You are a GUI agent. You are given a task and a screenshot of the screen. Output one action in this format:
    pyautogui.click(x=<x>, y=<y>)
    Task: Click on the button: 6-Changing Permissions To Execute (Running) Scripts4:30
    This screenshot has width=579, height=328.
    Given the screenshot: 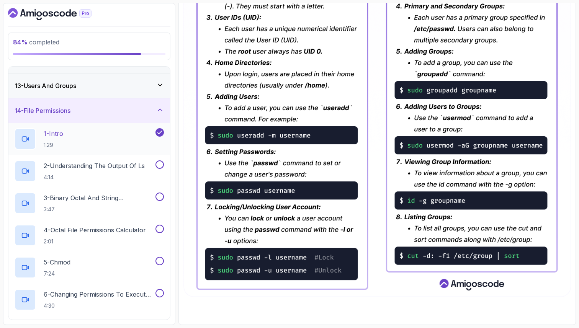 What is the action you would take?
    pyautogui.click(x=89, y=300)
    